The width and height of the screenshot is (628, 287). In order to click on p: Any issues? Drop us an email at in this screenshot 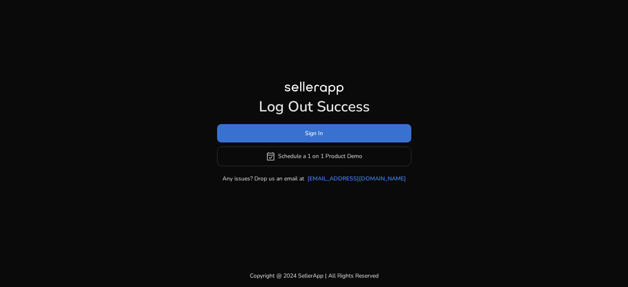, I will do `click(263, 179)`.